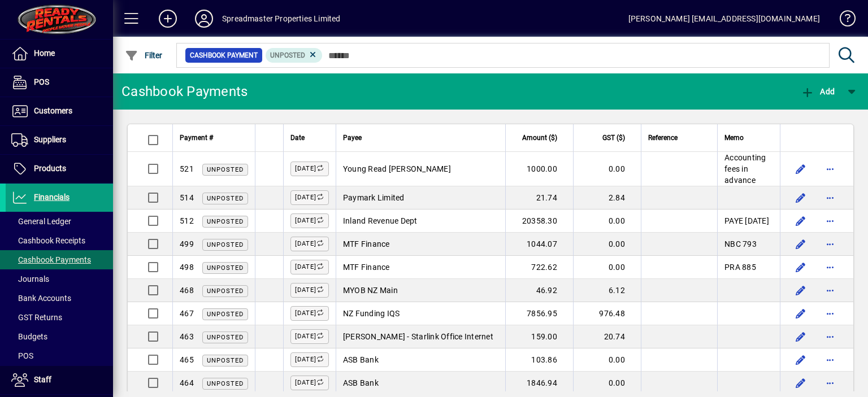  Describe the element at coordinates (539, 138) in the screenshot. I see `div: Amount ($)` at that location.